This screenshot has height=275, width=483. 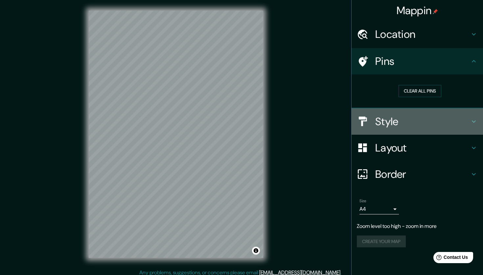 What do you see at coordinates (423, 174) in the screenshot?
I see `h4: Border` at bounding box center [423, 174].